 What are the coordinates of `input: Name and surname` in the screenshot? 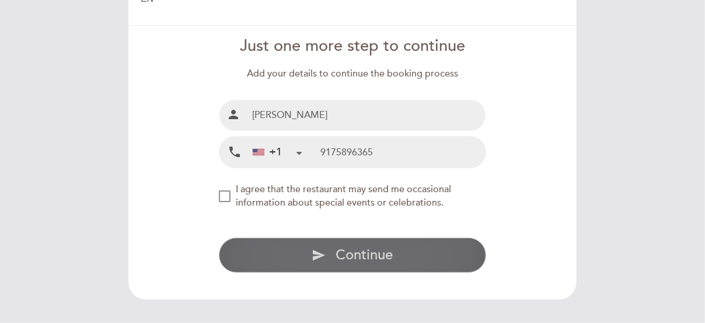 It's located at (366, 115).